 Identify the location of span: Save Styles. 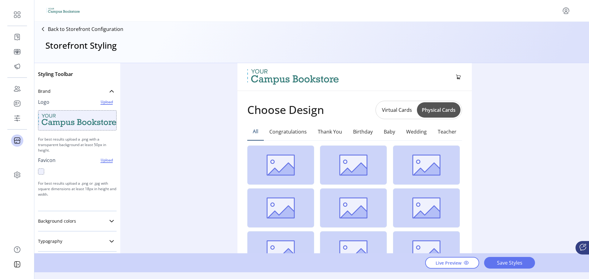
(509, 263).